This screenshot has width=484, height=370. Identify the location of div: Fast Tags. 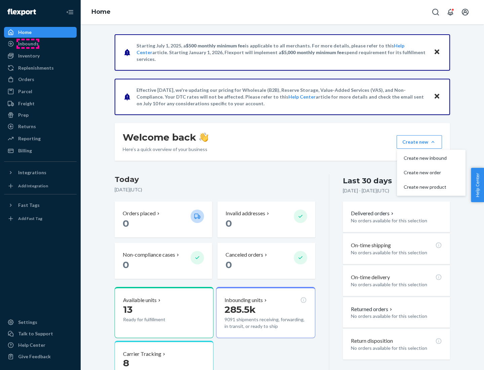
(29, 205).